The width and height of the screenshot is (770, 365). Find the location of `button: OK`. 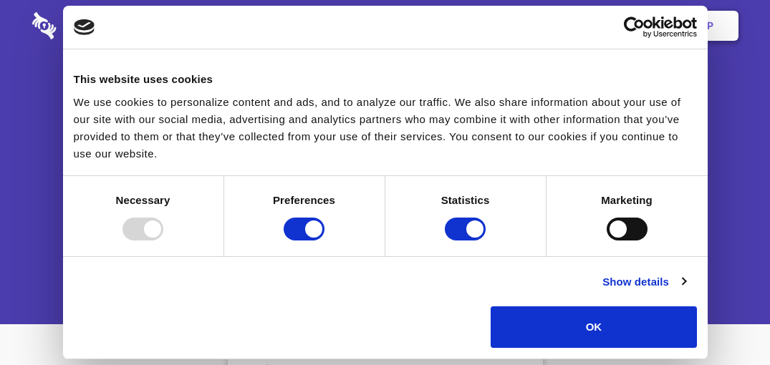

button: OK is located at coordinates (593, 327).